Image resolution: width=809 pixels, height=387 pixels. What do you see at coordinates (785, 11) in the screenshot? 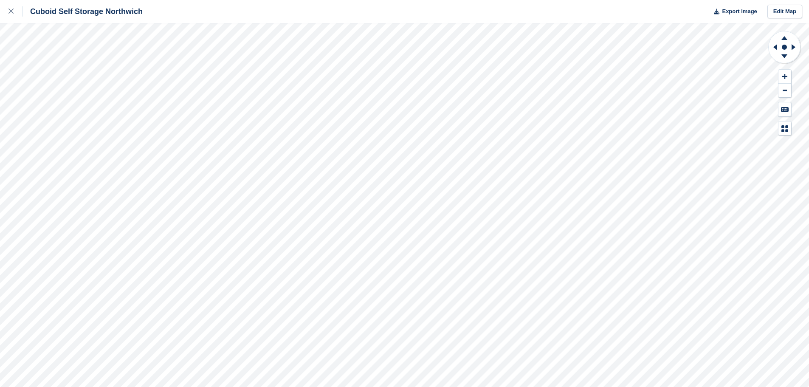
I see `a: Edit Map` at bounding box center [785, 11].